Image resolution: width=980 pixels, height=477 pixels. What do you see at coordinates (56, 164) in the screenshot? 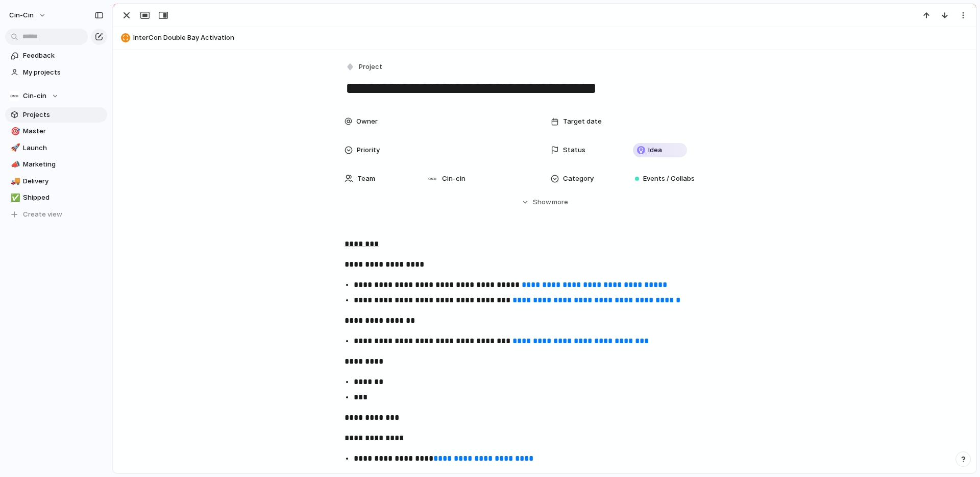
I see `div: 📣Marketing` at bounding box center [56, 164].